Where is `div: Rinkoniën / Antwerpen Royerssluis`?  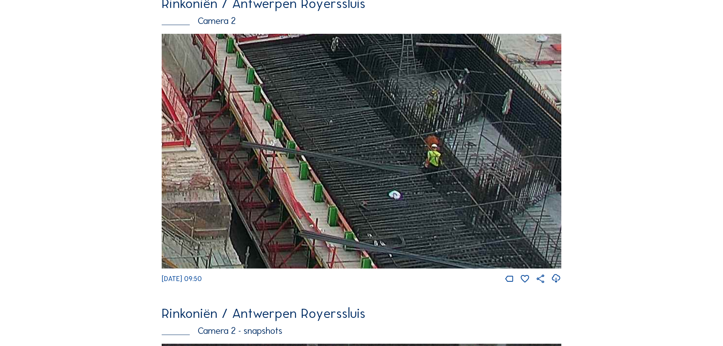
div: Rinkoniën / Antwerpen Royerssluis is located at coordinates (361, 313).